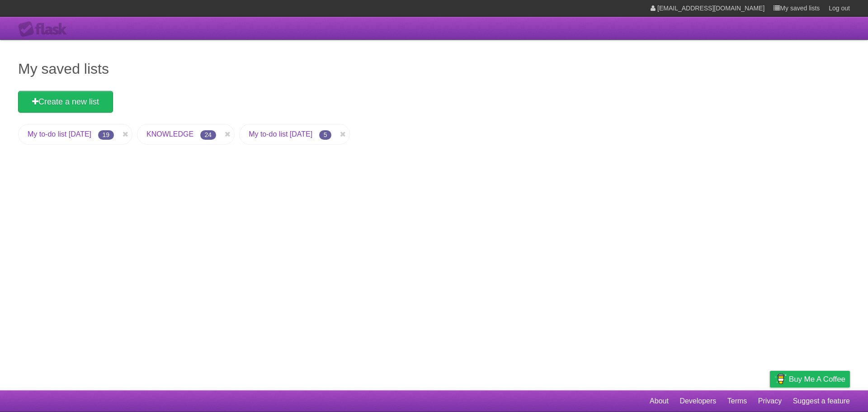 This screenshot has width=868, height=412. I want to click on div: Flask, so click(45, 30).